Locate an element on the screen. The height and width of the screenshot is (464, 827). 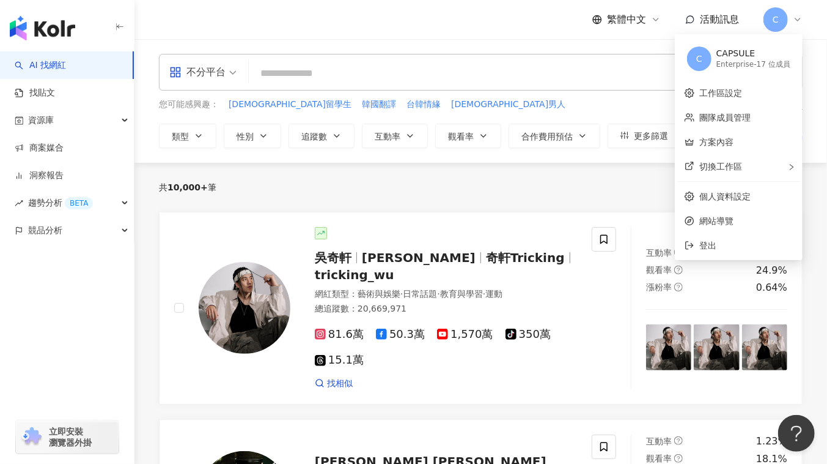
a: 洞察報告 is located at coordinates (39, 176).